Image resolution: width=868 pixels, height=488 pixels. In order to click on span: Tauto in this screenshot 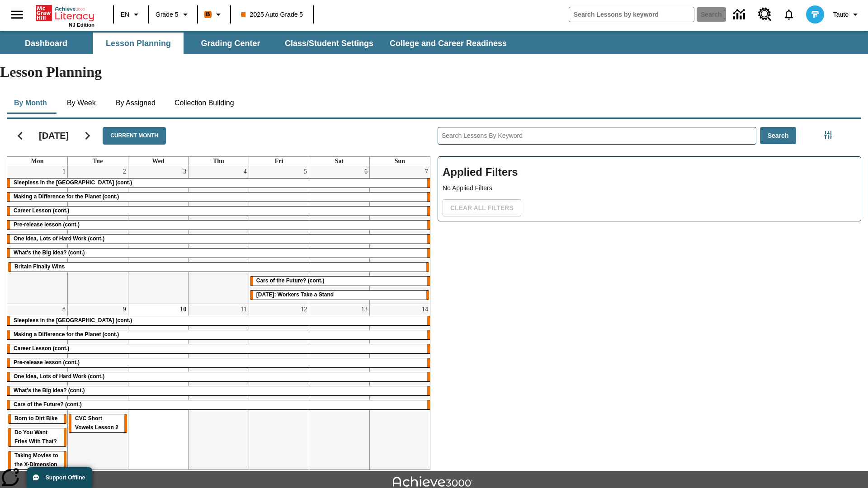, I will do `click(840, 14)`.